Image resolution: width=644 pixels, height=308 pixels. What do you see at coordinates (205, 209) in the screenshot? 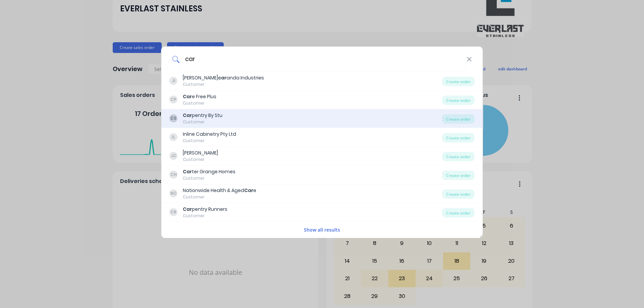
I see `div: pentry Runners` at bounding box center [205, 209].